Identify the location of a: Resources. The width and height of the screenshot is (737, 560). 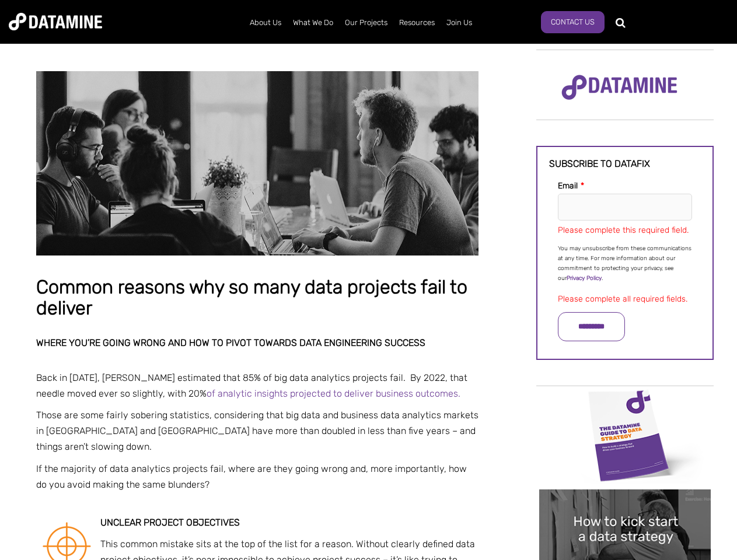
(417, 23).